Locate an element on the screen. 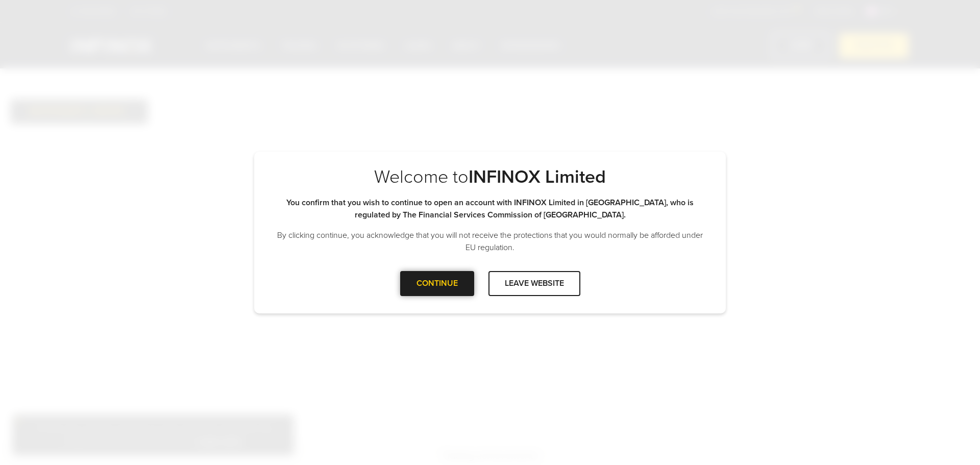 This screenshot has width=980, height=465. div: LEAVE WEBSITE is located at coordinates (534, 283).